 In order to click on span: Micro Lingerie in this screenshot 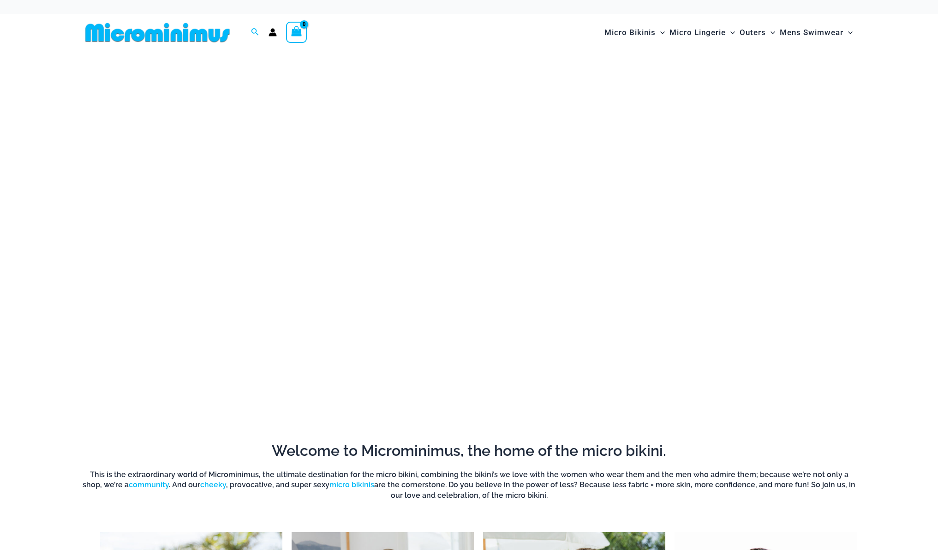, I will do `click(698, 32)`.